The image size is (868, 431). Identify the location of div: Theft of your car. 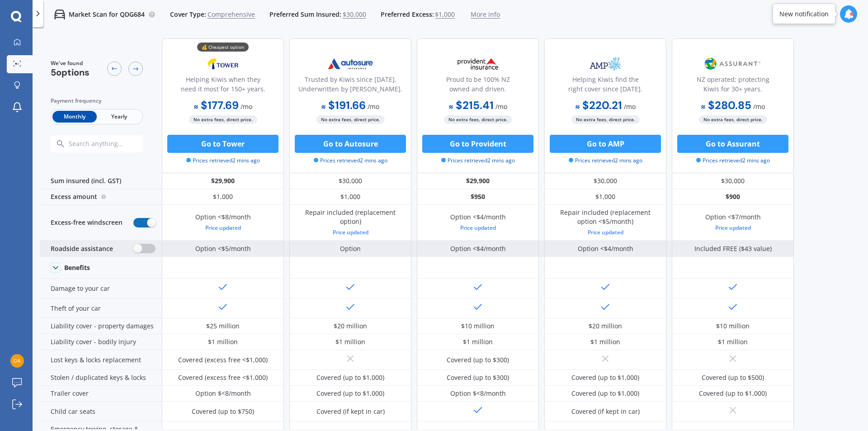
(101, 309).